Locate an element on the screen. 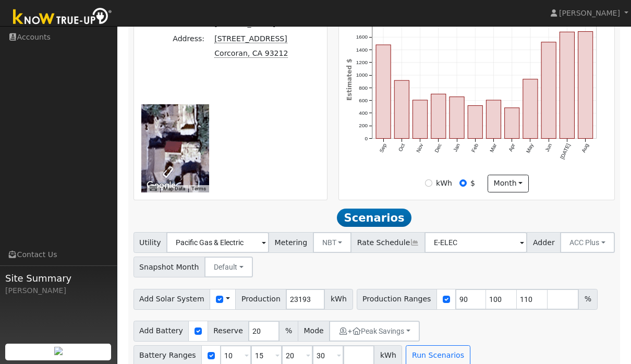 The image size is (631, 364). a: Terms (opens in new tab) is located at coordinates (199, 188).